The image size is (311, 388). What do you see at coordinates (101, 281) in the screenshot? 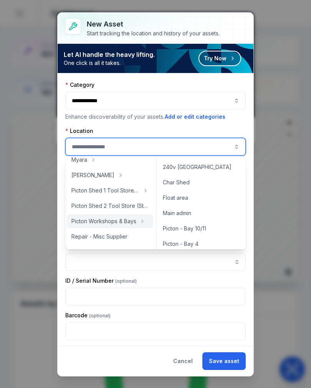
I see `label: ID / Serial Number` at bounding box center [101, 281].